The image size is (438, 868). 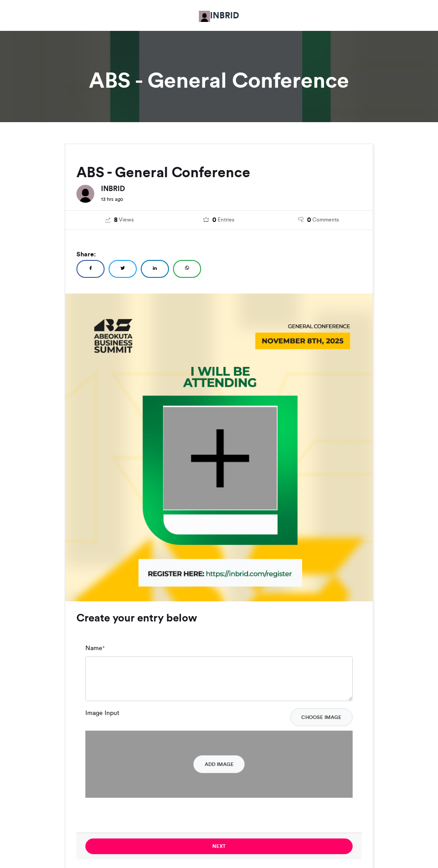 I want to click on h6: INBRID, so click(x=231, y=188).